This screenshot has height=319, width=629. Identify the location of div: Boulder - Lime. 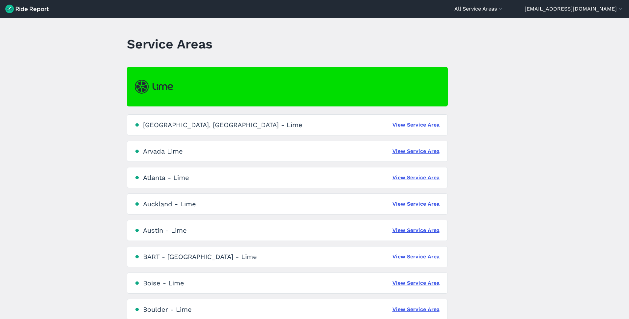
(167, 310).